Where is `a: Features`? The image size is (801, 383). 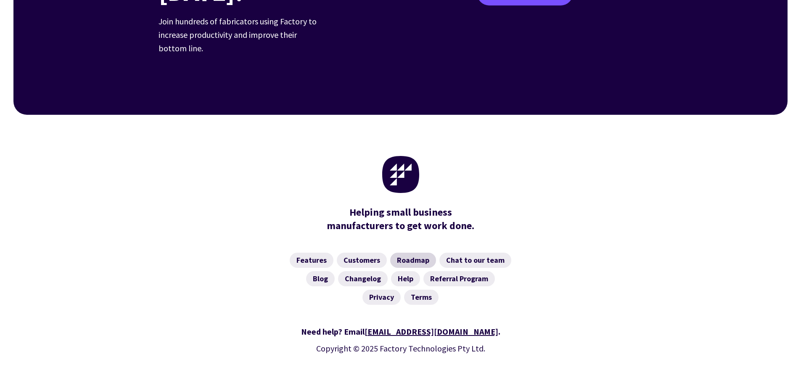
a: Features is located at coordinates (311, 260).